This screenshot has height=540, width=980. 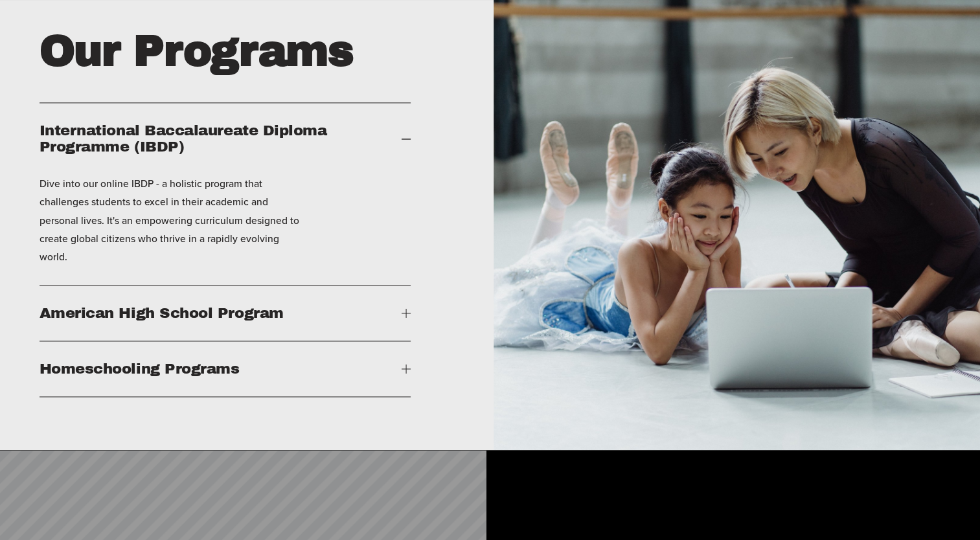 I want to click on p: Dive into our online IBDP - a holistic program that challenges students to excel in their academi..., so click(x=169, y=220).